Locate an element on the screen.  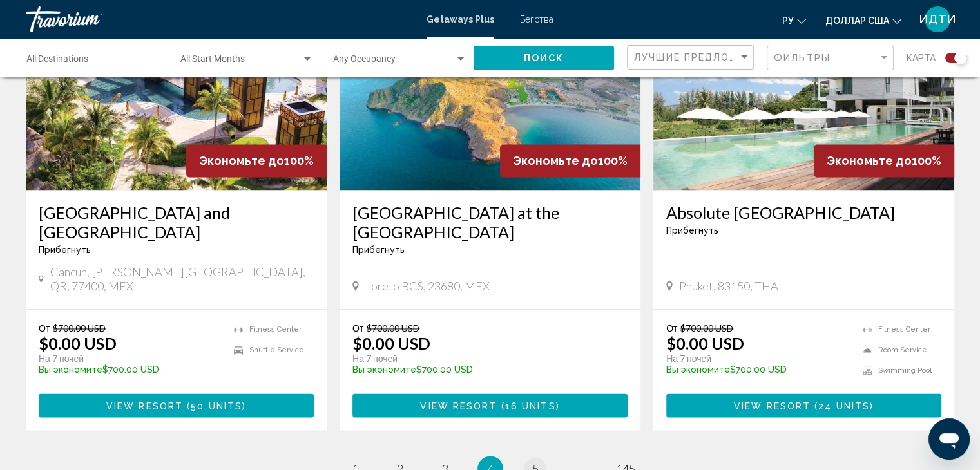
a: Бегства is located at coordinates (537, 19).